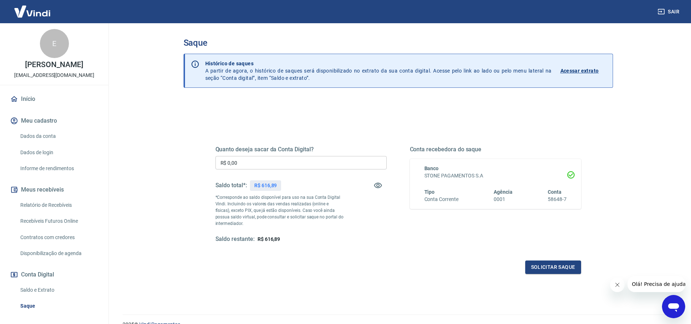  What do you see at coordinates (54, 275) in the screenshot?
I see `button: Conta Digital` at bounding box center [54, 275].